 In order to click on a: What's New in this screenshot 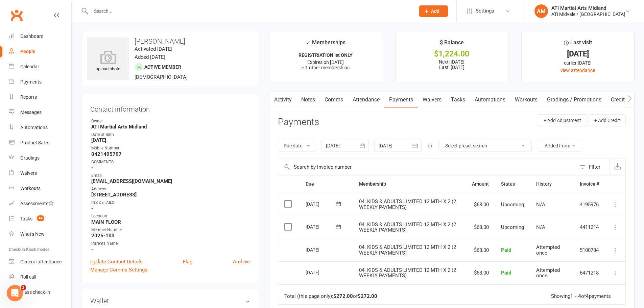, I will do `click(40, 234)`.